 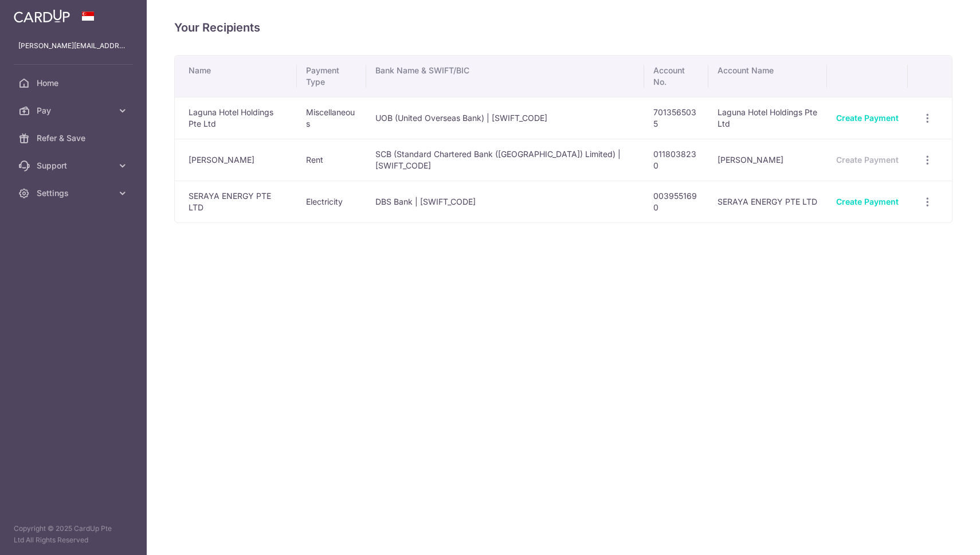 What do you see at coordinates (563, 28) in the screenshot?
I see `h4: Your Recipients` at bounding box center [563, 28].